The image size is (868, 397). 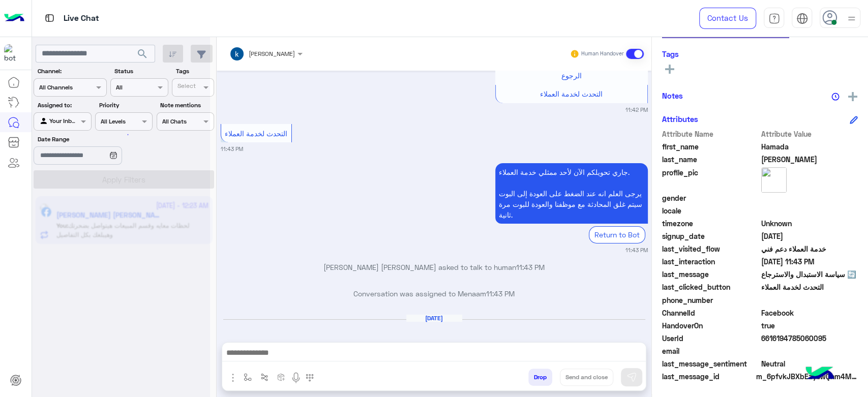 What do you see at coordinates (281, 378) in the screenshot?
I see `img: create order` at bounding box center [281, 378].